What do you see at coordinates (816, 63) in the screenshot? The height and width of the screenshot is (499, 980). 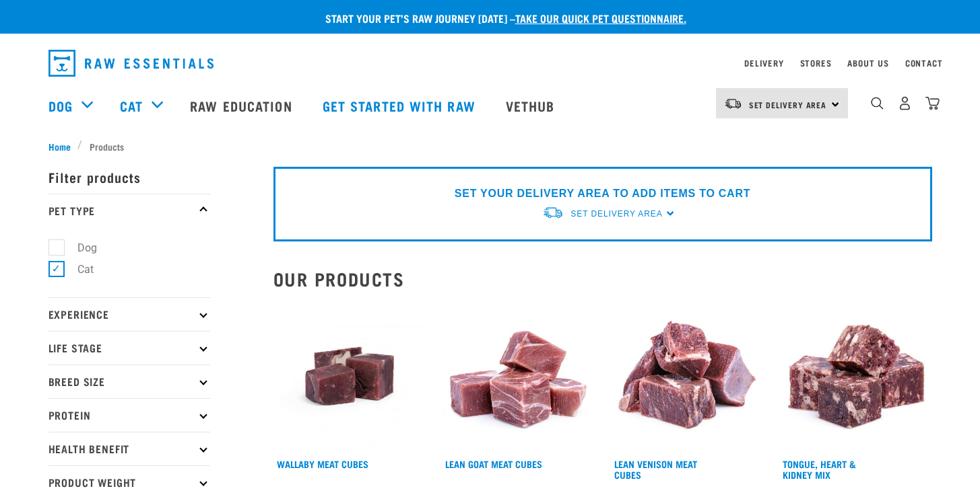 I see `a: Stores` at bounding box center [816, 63].